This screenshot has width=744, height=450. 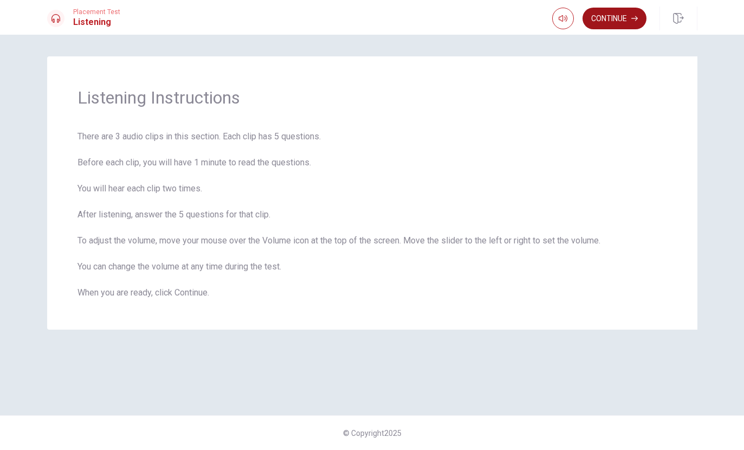 What do you see at coordinates (96, 22) in the screenshot?
I see `h1: Listening` at bounding box center [96, 22].